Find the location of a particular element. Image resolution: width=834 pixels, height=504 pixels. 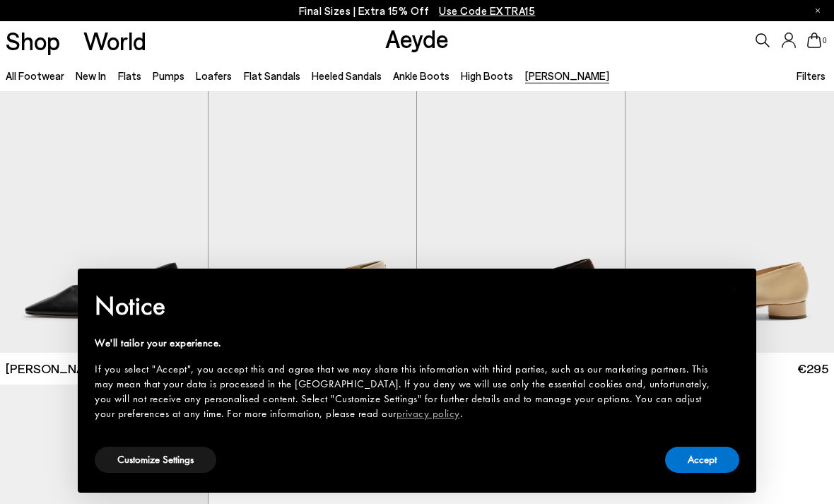

a: High Boots is located at coordinates (487, 76).